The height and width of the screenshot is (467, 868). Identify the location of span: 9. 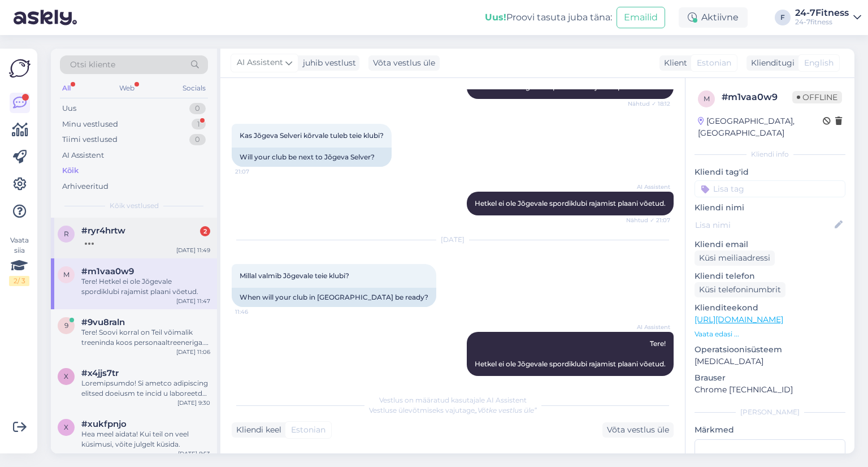
(66, 325).